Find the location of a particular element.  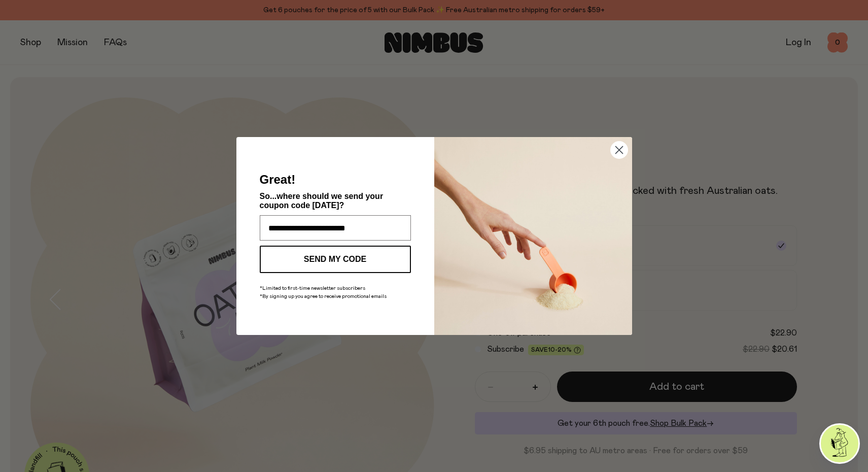

img: agent is located at coordinates (840, 443).